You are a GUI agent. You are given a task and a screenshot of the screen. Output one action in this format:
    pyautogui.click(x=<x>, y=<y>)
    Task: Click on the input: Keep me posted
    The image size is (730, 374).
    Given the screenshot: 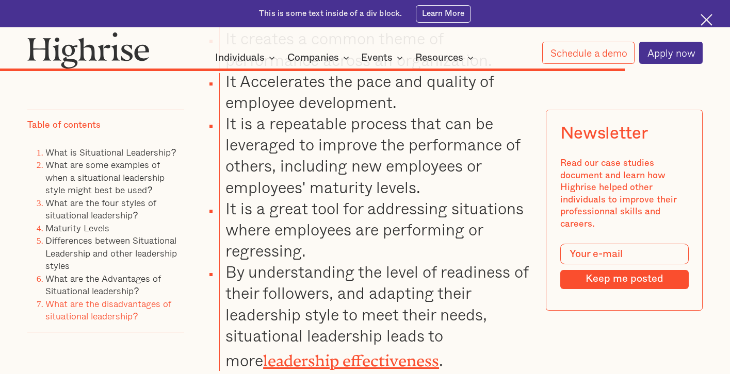 What is the action you would take?
    pyautogui.click(x=624, y=279)
    